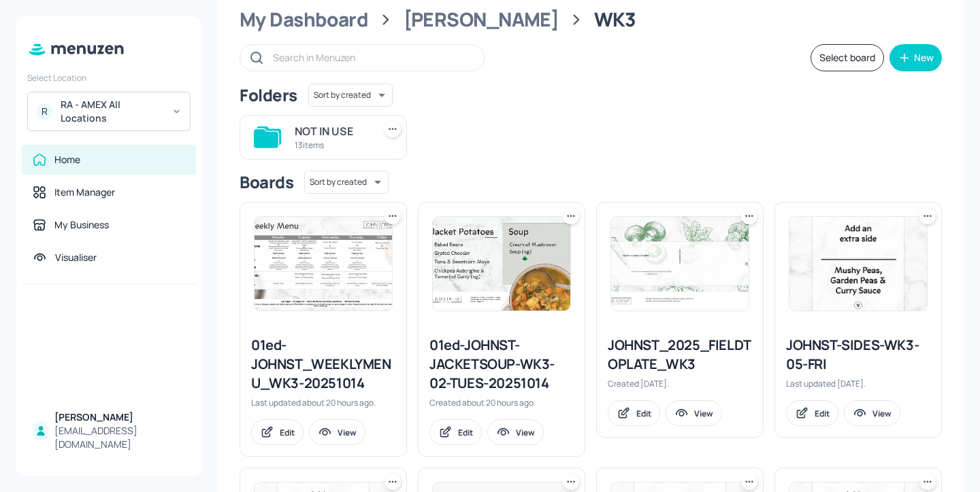 The height and width of the screenshot is (492, 980). What do you see at coordinates (82, 225) in the screenshot?
I see `div: My Business` at bounding box center [82, 225].